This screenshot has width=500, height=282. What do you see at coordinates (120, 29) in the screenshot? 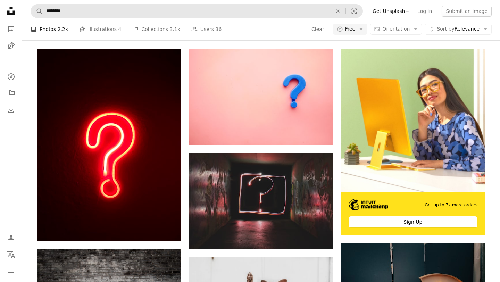
I see `span: 4` at bounding box center [120, 29].